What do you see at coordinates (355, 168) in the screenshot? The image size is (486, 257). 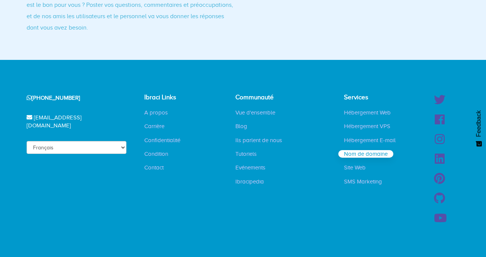 I see `a: Site Web` at bounding box center [355, 168].